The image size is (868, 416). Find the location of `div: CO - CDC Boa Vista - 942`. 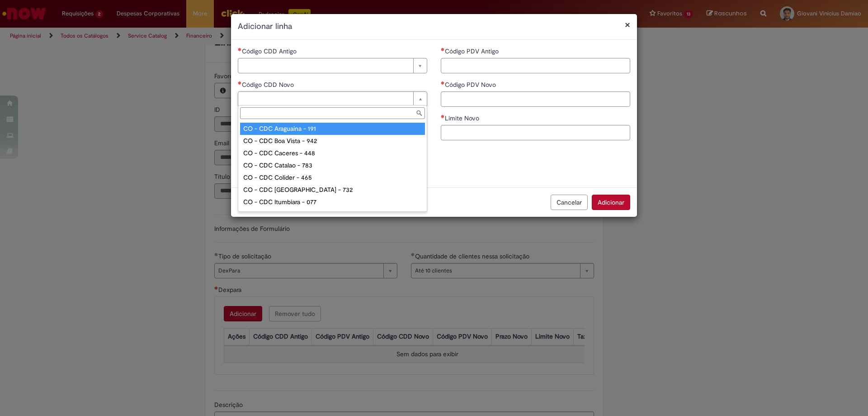

div: CO - CDC Boa Vista - 942 is located at coordinates (333, 141).